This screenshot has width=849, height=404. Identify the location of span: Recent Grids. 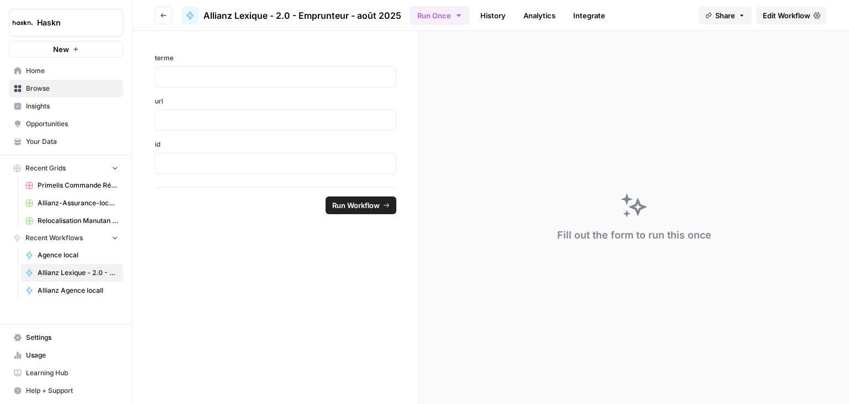
(45, 168).